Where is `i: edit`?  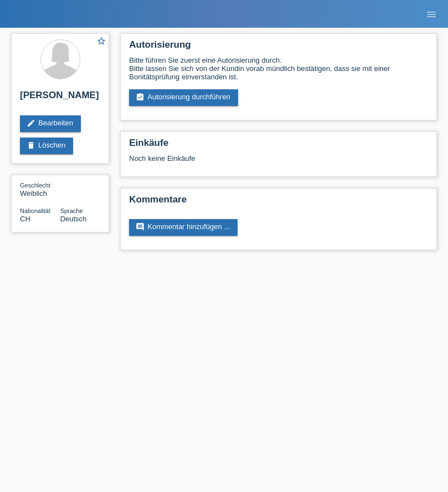
i: edit is located at coordinates (31, 123).